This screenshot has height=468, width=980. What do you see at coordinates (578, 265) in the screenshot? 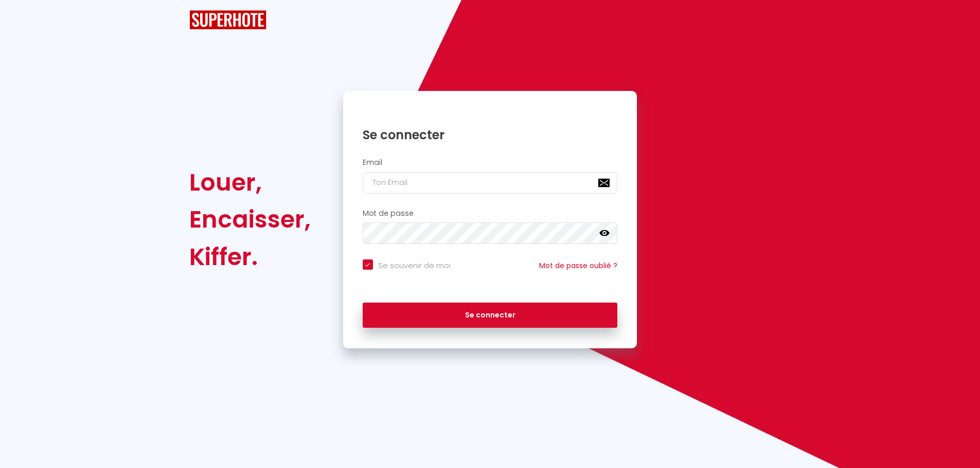
I see `a: Mot de passe oublié ?` at bounding box center [578, 265].